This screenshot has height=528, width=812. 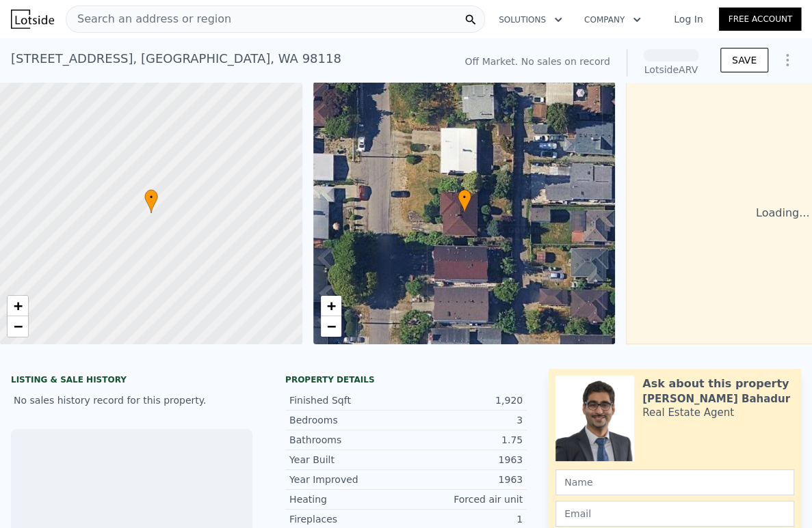 I want to click on div: Ask about this property, so click(x=716, y=384).